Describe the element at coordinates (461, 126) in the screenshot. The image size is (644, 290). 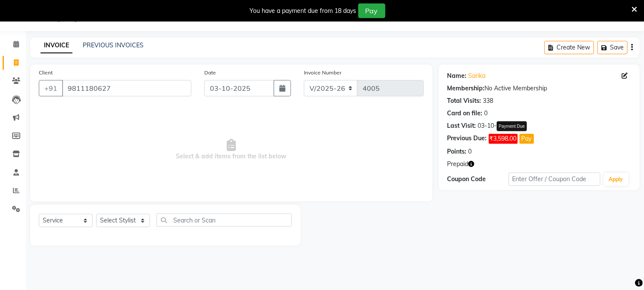
I see `div: Last Visit:` at that location.